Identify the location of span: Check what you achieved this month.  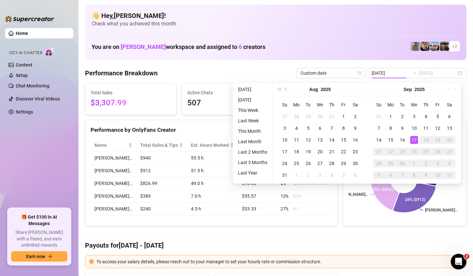
(275, 24).